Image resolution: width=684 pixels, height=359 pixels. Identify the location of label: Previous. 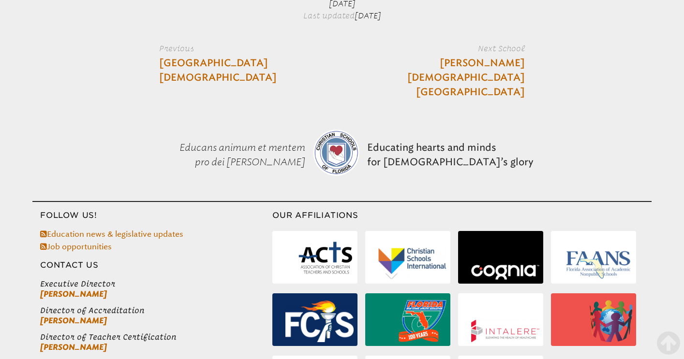
(229, 48).